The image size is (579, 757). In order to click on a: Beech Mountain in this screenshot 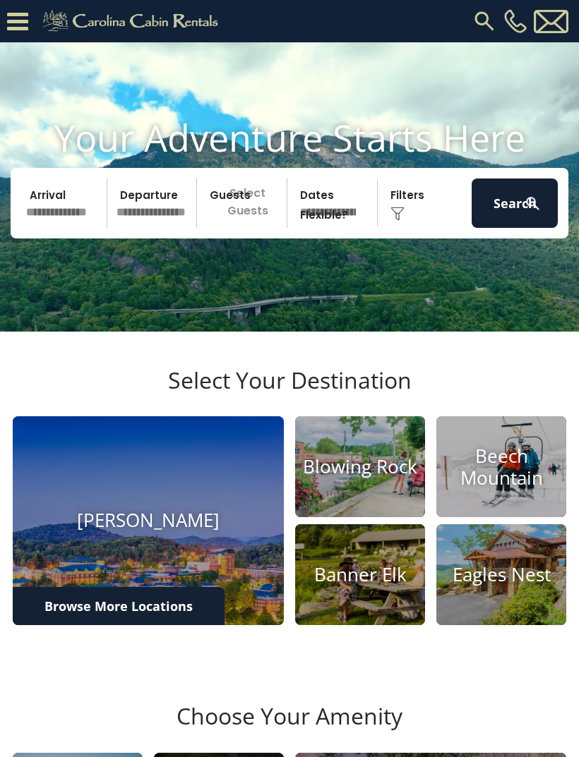, I will do `click(501, 467)`.